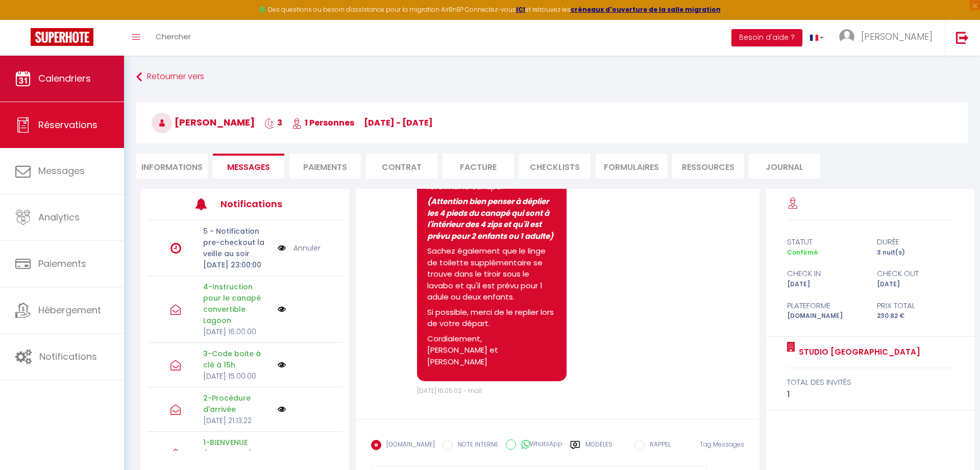 The width and height of the screenshot is (980, 470). What do you see at coordinates (237, 449) in the screenshot?
I see `p: 1-BIENVENUE (Plateforme)` at bounding box center [237, 449].